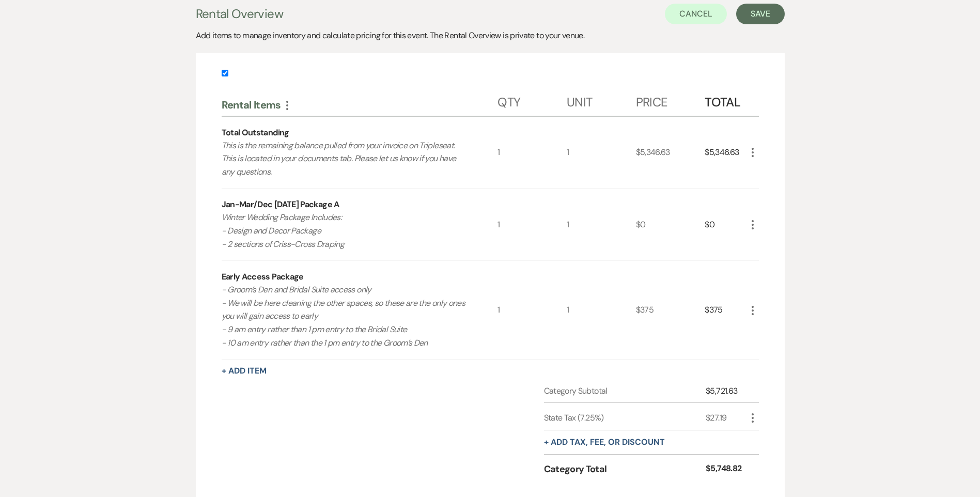  I want to click on button: Cancel, so click(696, 14).